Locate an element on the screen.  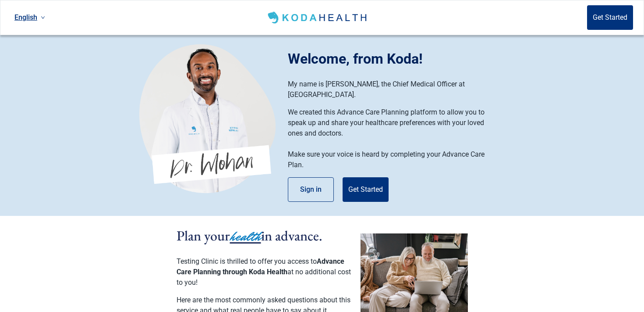
h1: Welcome, from Koda! is located at coordinates (396, 58).